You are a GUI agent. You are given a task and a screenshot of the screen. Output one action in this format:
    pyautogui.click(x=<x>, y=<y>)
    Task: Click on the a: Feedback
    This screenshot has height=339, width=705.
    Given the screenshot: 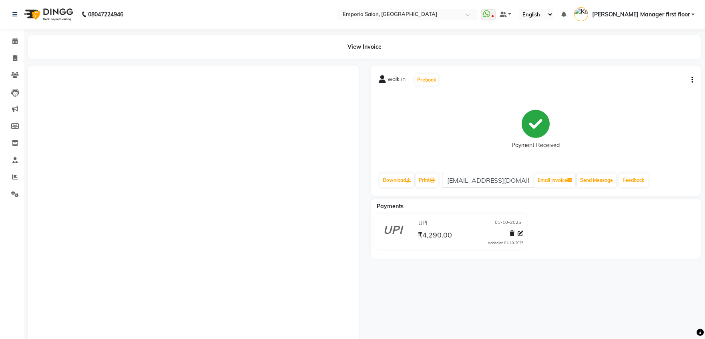 What is the action you would take?
    pyautogui.click(x=633, y=180)
    